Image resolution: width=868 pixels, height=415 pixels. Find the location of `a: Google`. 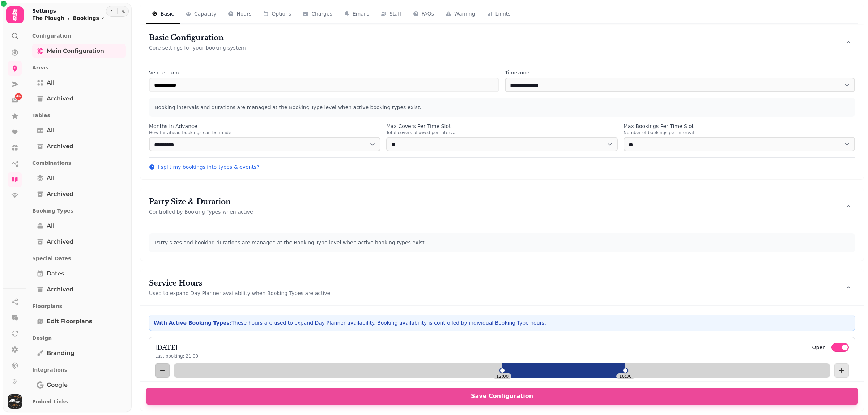

a: Google is located at coordinates (79, 385).